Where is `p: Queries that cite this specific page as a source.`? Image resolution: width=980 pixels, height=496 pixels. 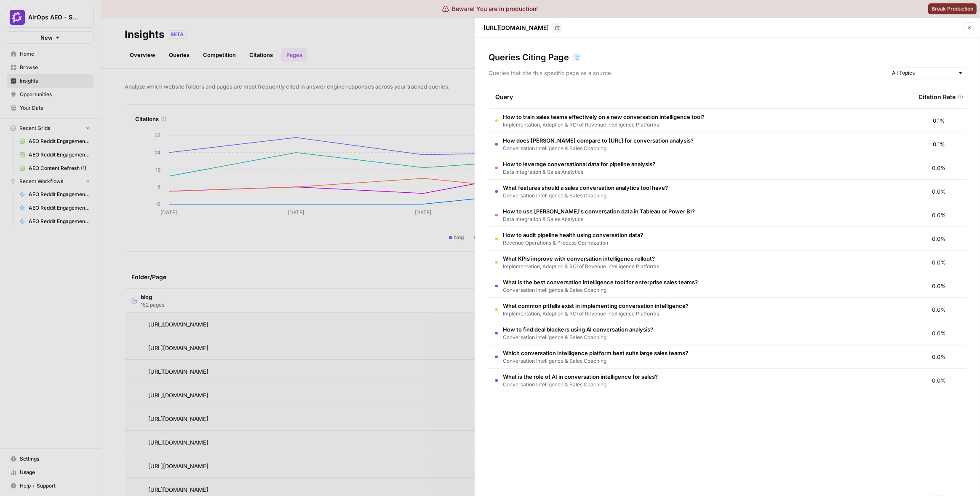 p: Queries that cite this specific page as a source. is located at coordinates (550, 73).